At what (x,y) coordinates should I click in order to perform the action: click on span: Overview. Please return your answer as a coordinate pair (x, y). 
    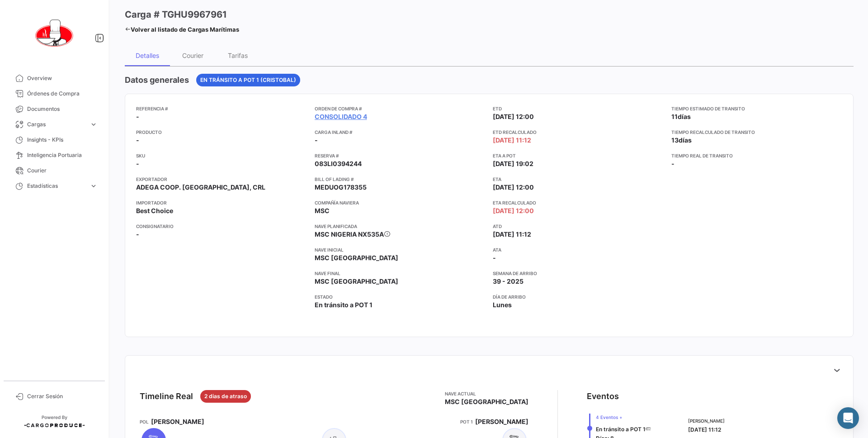
    Looking at the image, I should click on (62, 78).